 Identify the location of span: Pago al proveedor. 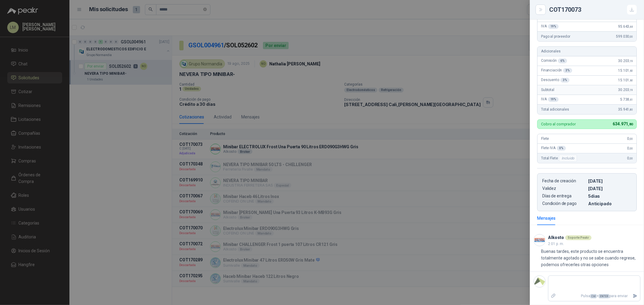
(555, 36).